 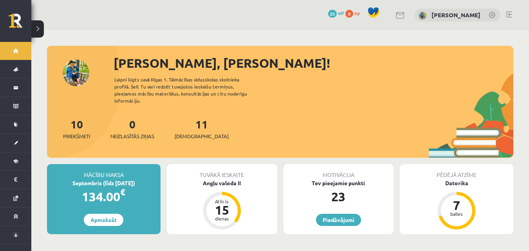 I want to click on div: Pēdējā atzīme, so click(x=457, y=172).